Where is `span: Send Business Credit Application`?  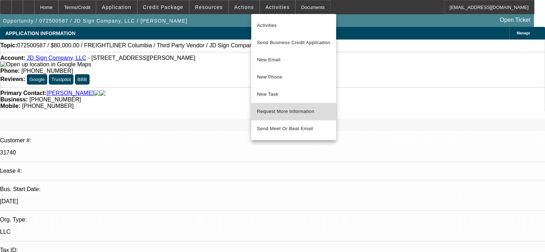 span: Send Business Credit Application is located at coordinates (293, 43).